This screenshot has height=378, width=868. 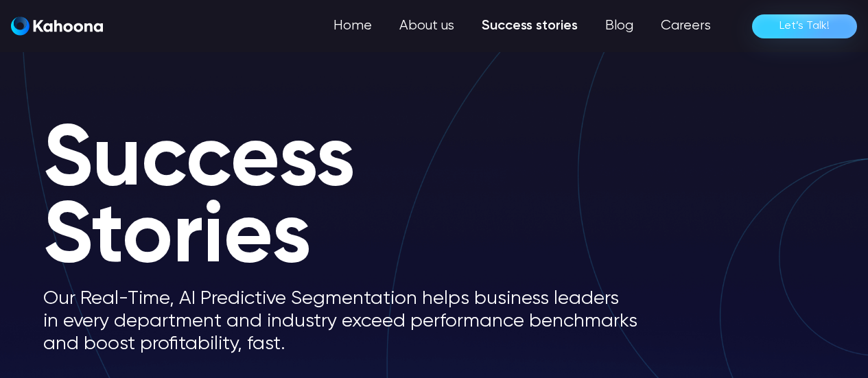 What do you see at coordinates (686, 26) in the screenshot?
I see `a: Careers` at bounding box center [686, 26].